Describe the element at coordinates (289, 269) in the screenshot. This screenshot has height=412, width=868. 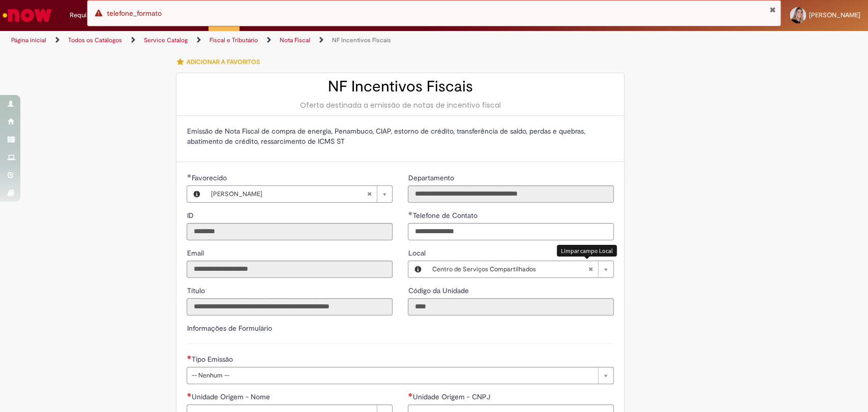
I see `input: Email` at that location.